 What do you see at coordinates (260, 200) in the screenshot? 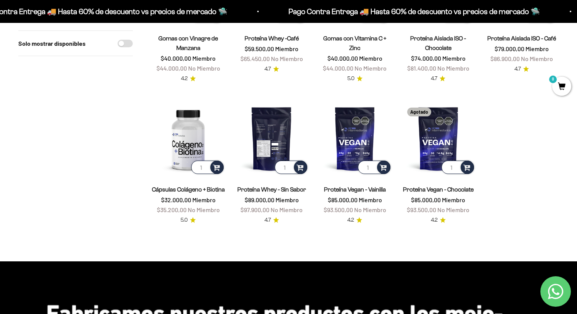
I see `span: $89.000,00` at bounding box center [260, 200].